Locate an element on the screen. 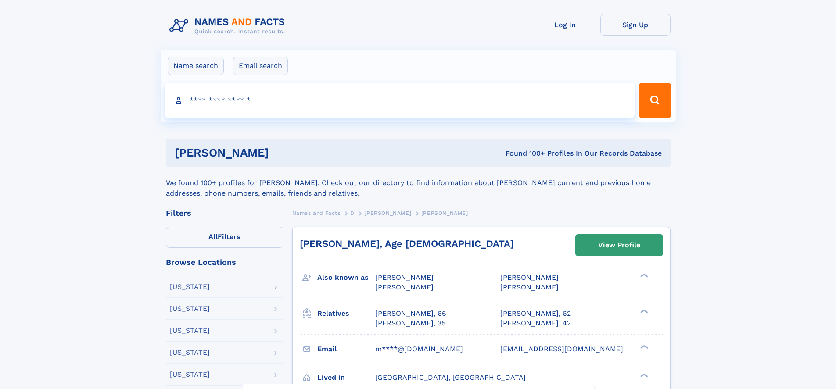 The width and height of the screenshot is (836, 389). h3: Also known as is located at coordinates (346, 278).